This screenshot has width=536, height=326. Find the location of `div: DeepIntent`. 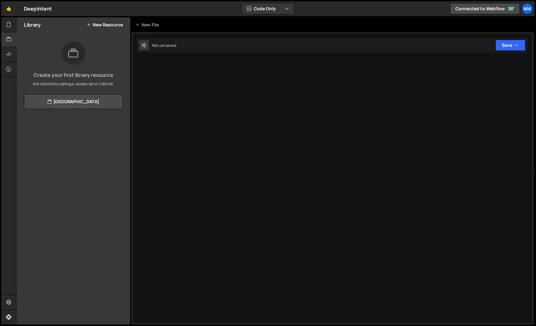

div: DeepIntent is located at coordinates (38, 9).